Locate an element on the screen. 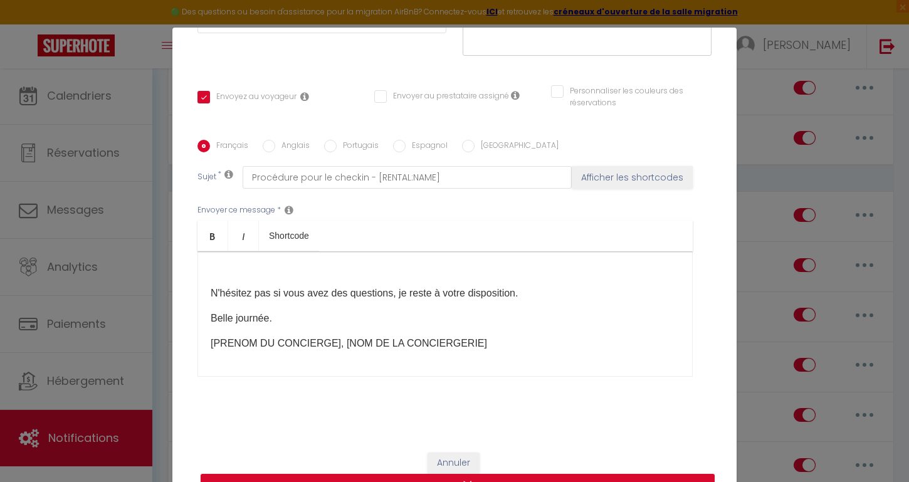 The width and height of the screenshot is (909, 482). label: Sujet is located at coordinates (207, 177).